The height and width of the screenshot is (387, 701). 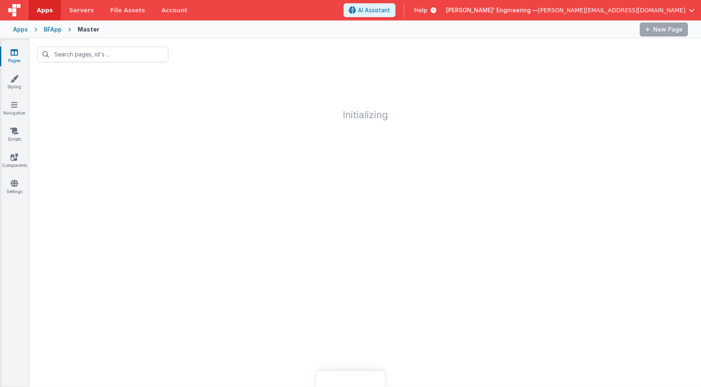 What do you see at coordinates (374, 10) in the screenshot?
I see `span: AI Assistant` at bounding box center [374, 10].